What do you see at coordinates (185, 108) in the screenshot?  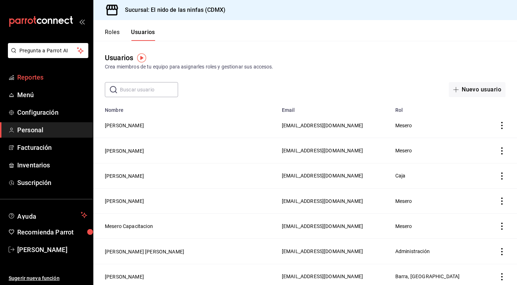 I see `th: Nombre` at bounding box center [185, 108].